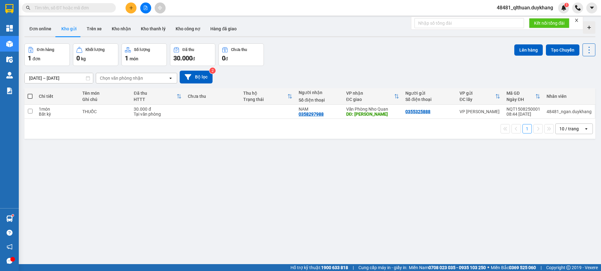  Describe the element at coordinates (213, 71) in the screenshot. I see `sup: 2` at that location.